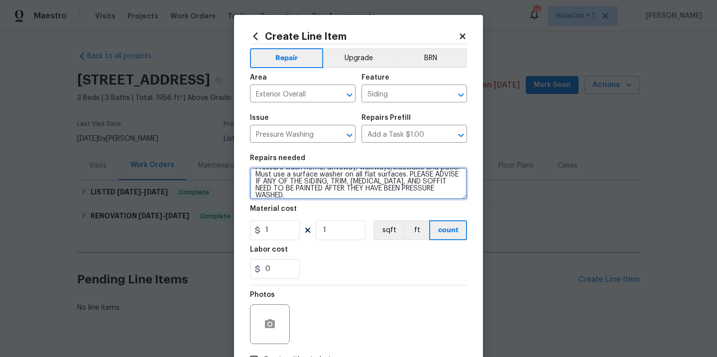 This screenshot has width=717, height=357. I want to click on textarea: Pressure wash home, driveway, walkways/sidewalks and patio. Must use a surface washer on all flat..., so click(358, 184).